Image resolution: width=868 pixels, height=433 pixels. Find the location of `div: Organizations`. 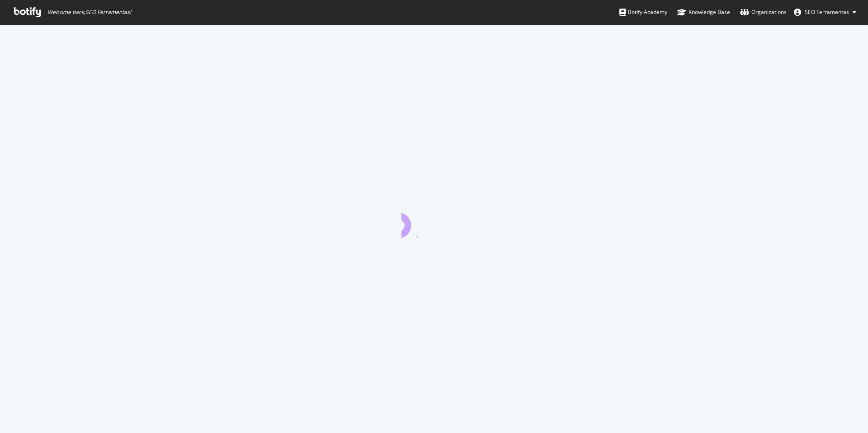

div: Organizations is located at coordinates (763, 12).